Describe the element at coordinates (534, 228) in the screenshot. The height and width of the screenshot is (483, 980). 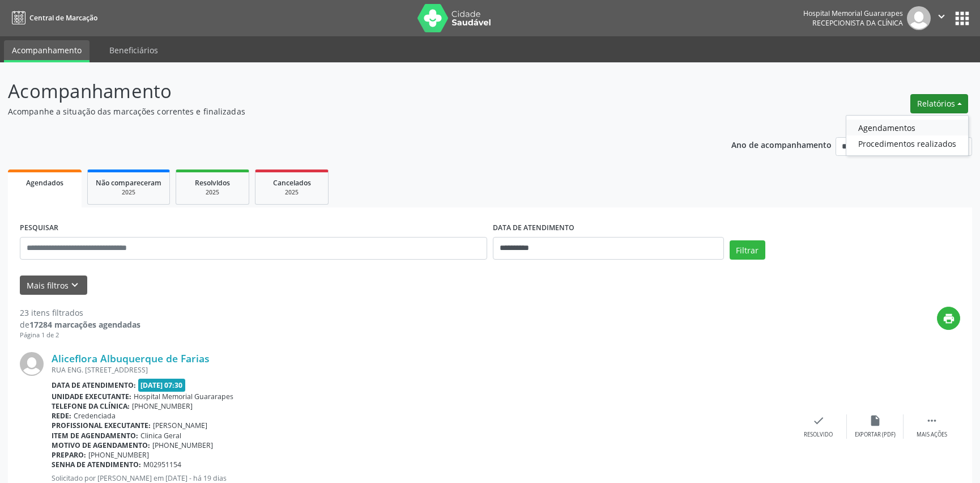
I see `label: DATA DE ATENDIMENTO` at that location.